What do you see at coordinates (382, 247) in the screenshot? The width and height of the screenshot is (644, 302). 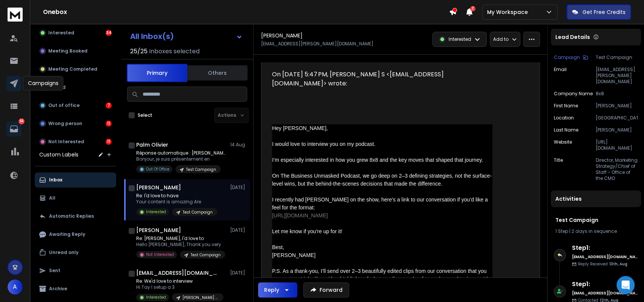 I see `div: Best,` at bounding box center [382, 247].